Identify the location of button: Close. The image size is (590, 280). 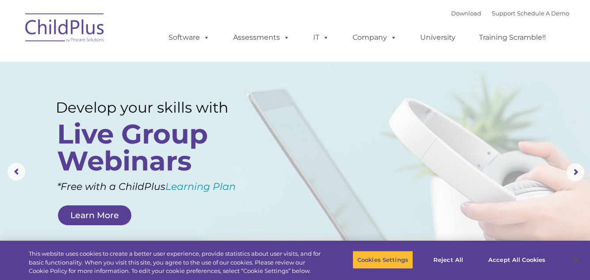
(575, 260).